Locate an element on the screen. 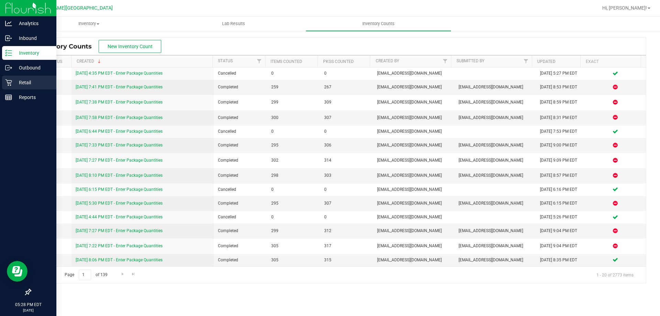 The image size is (660, 316). inline-svg: Outbound is located at coordinates (9, 68).